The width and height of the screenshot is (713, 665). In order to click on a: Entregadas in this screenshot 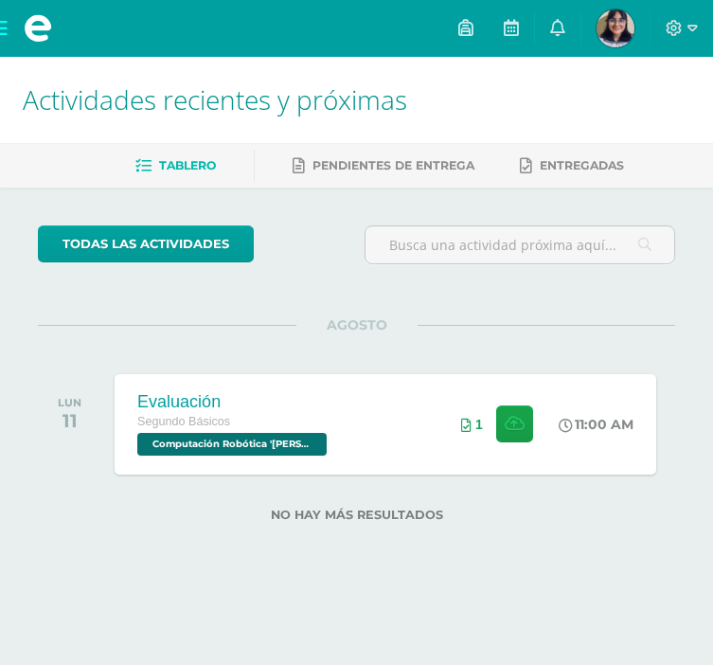, I will do `click(572, 166)`.